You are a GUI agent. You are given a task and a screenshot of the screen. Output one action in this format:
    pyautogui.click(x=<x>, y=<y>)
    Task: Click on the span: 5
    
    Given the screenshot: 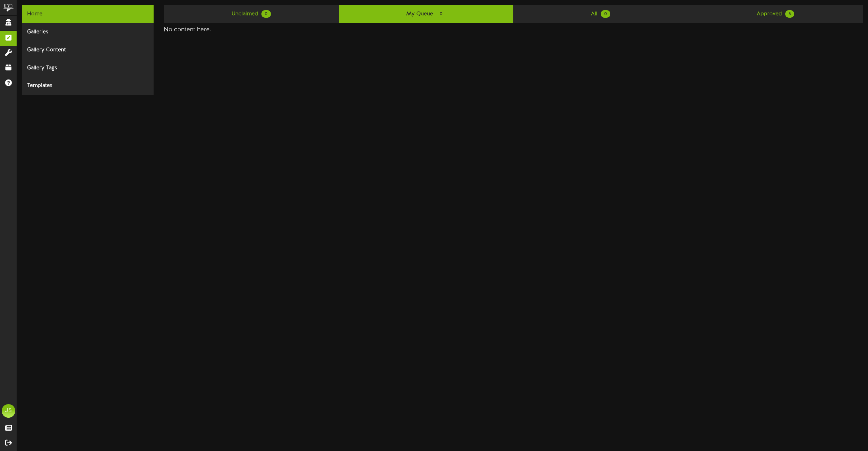 What is the action you would take?
    pyautogui.click(x=790, y=14)
    